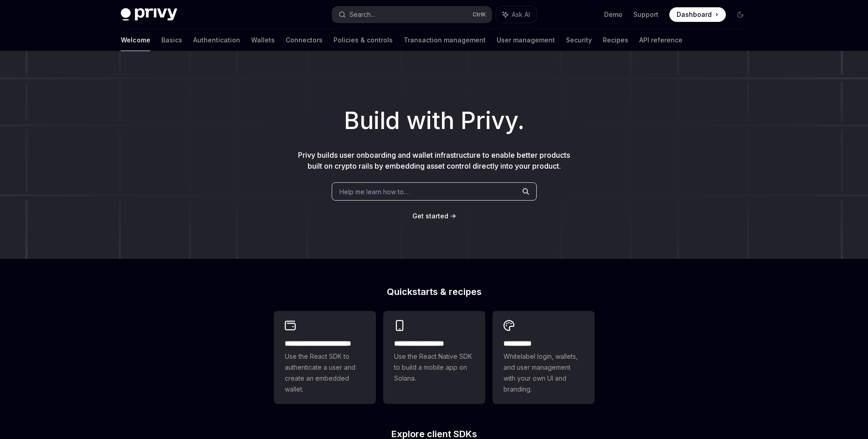 This screenshot has width=868, height=439. I want to click on button: Search...CtrlK, so click(412, 14).